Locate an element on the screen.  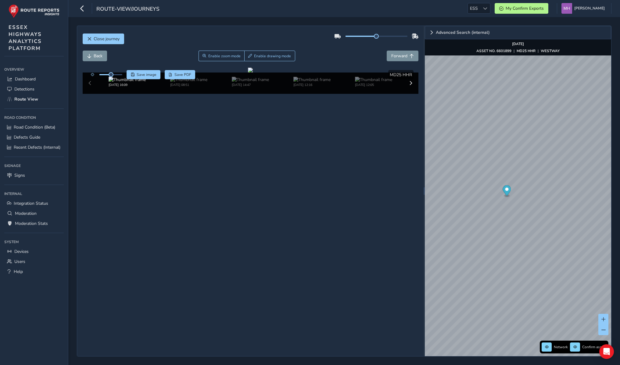
img: rr logo is located at coordinates (34, 11).